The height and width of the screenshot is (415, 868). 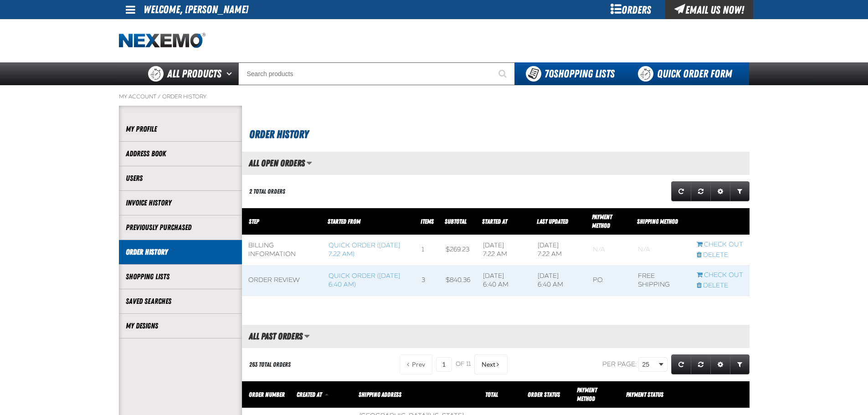 What do you see at coordinates (181, 301) in the screenshot?
I see `a: Saved Searches` at bounding box center [181, 301].